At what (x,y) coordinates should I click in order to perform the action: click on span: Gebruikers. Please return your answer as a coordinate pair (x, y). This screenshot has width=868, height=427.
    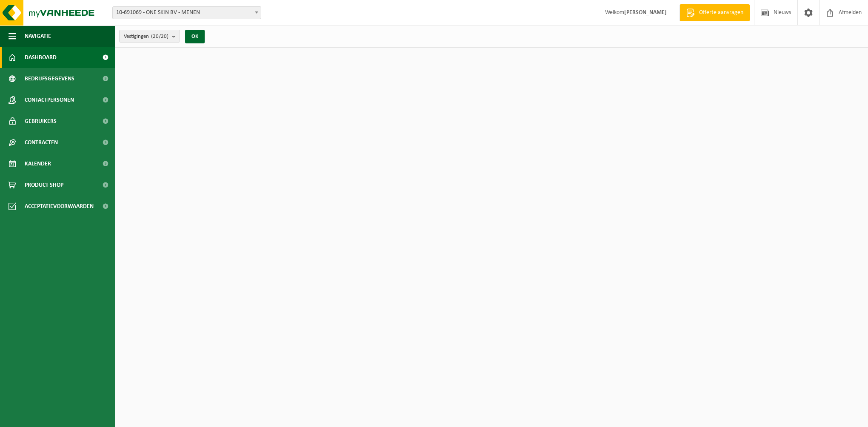
    Looking at the image, I should click on (41, 122).